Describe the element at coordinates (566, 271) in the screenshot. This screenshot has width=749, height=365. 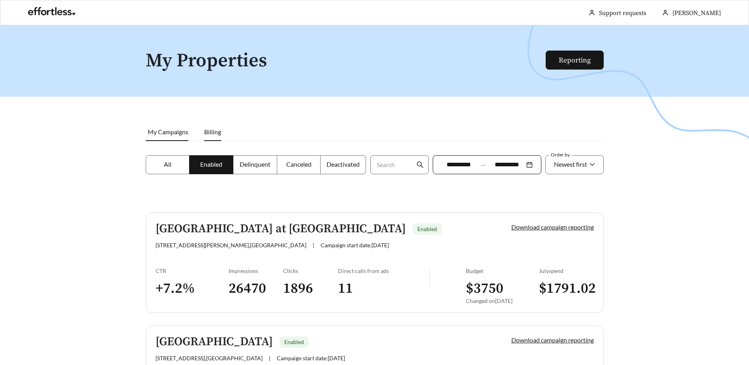
I see `div: July spend` at that location.